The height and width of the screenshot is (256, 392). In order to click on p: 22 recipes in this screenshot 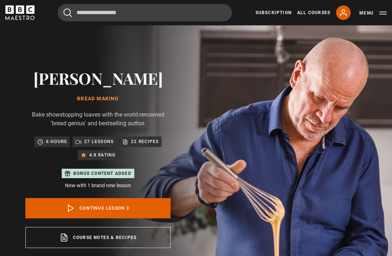, I will do `click(145, 142)`.